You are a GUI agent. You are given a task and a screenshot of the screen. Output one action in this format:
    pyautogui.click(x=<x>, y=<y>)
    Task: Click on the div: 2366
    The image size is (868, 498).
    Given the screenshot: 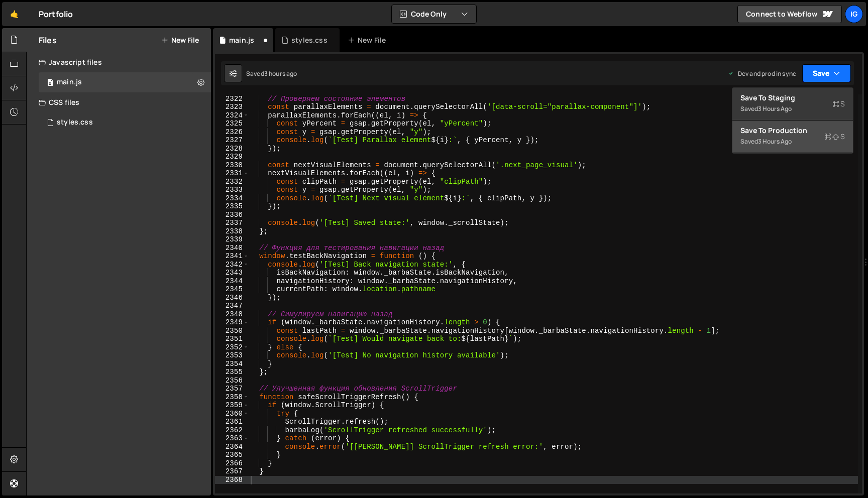 What is the action you would take?
    pyautogui.click(x=232, y=463)
    